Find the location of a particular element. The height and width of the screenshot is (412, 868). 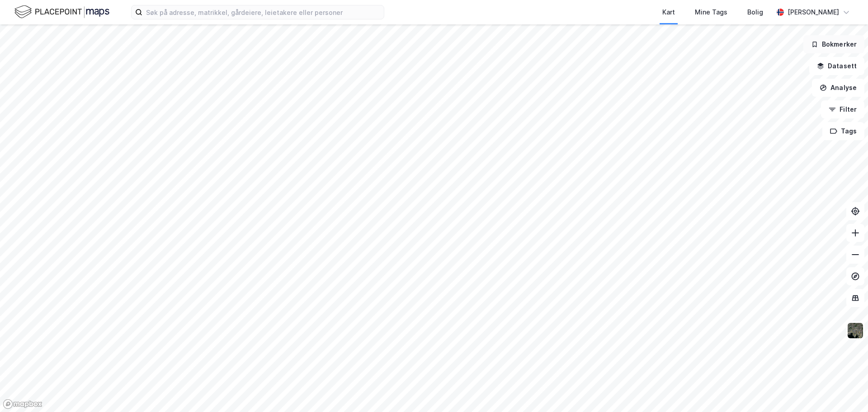

img: 9k= is located at coordinates (856, 331).